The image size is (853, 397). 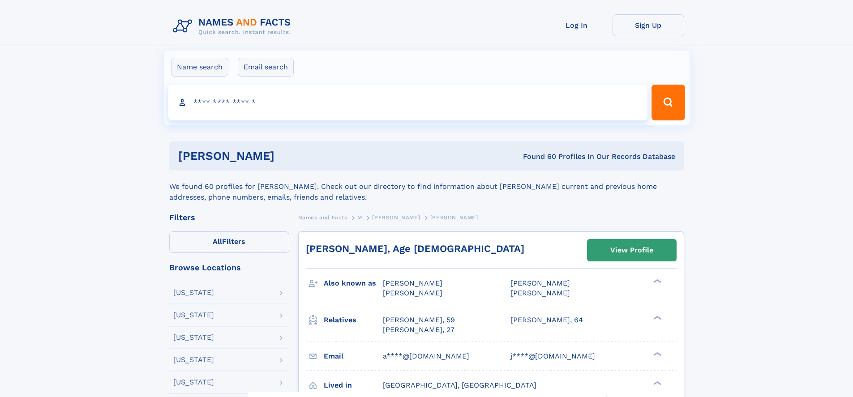 What do you see at coordinates (577, 25) in the screenshot?
I see `a: Log In` at bounding box center [577, 25].